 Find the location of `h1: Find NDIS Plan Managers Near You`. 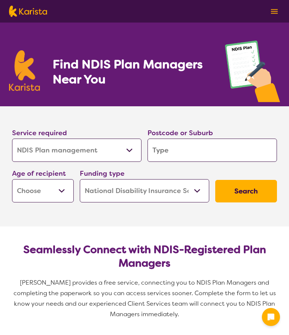

h1: Find NDIS Plan Managers Near You is located at coordinates (131, 72).